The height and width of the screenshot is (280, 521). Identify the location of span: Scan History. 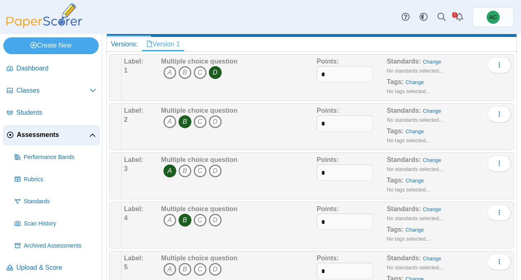
(60, 224).